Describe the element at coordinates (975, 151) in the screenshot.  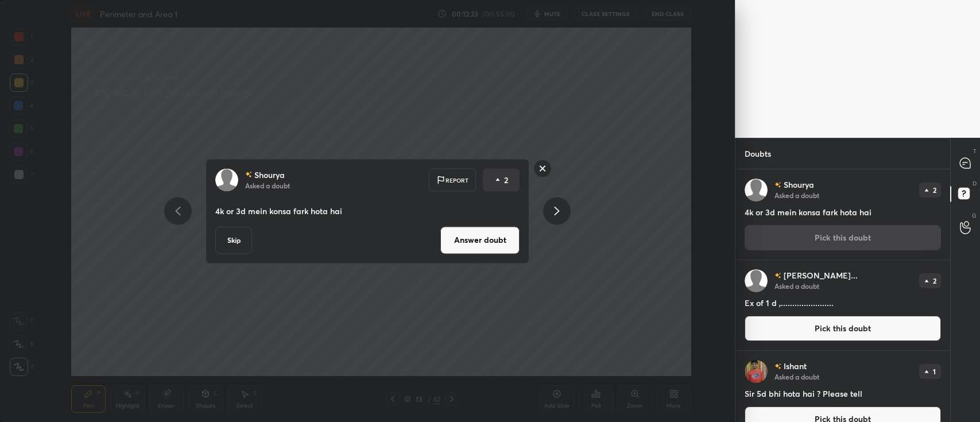
I see `p: T` at that location.